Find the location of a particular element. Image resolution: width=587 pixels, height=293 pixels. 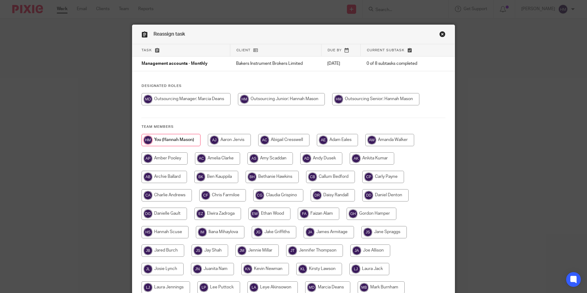

a: Close this dialog window is located at coordinates (442, 35).